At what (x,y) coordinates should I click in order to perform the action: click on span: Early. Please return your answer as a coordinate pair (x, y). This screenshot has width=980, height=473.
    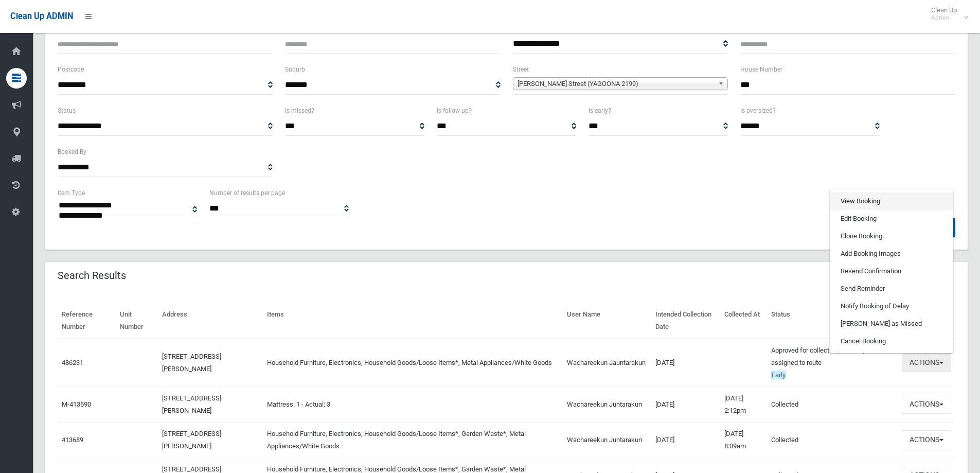
    Looking at the image, I should click on (779, 374).